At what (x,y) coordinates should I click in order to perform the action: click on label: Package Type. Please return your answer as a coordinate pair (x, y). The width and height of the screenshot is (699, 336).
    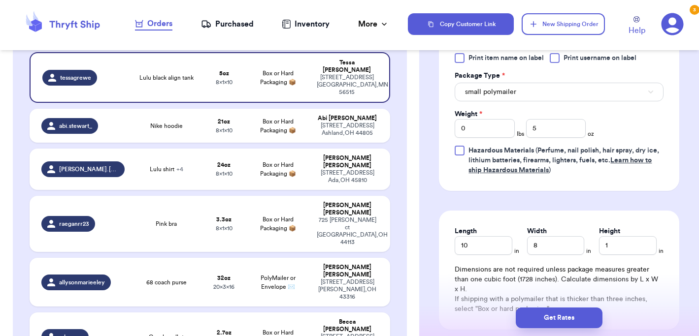
    Looking at the image, I should click on (479, 76).